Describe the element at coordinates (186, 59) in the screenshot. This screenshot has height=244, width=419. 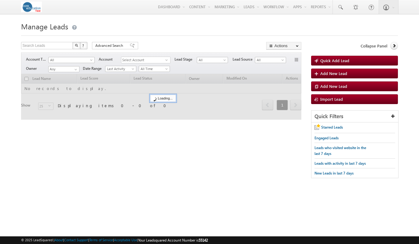
I see `span: Lead Stage` at that location.